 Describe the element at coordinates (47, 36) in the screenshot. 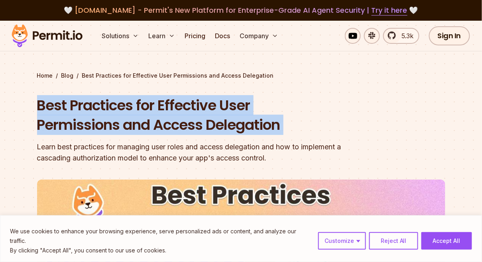

I see `img: Permit logo` at that location.